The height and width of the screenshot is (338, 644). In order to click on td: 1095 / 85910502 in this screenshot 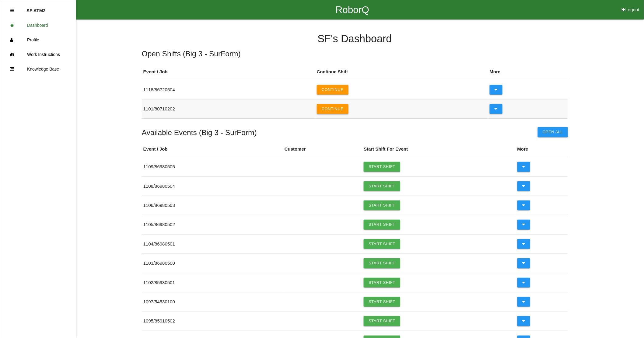, I will do `click(212, 321)`.